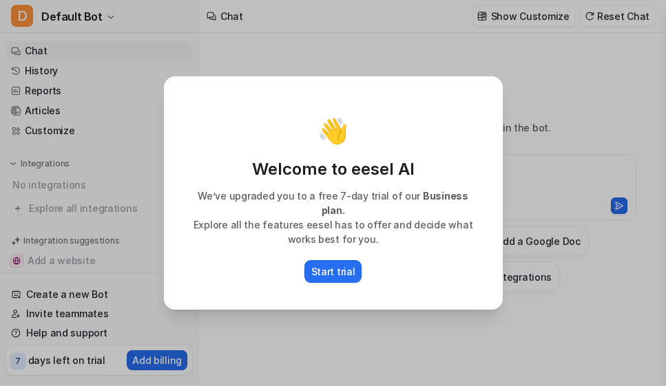 The width and height of the screenshot is (666, 386). Describe the element at coordinates (333, 169) in the screenshot. I see `p: Welcome to eesel AI` at that location.